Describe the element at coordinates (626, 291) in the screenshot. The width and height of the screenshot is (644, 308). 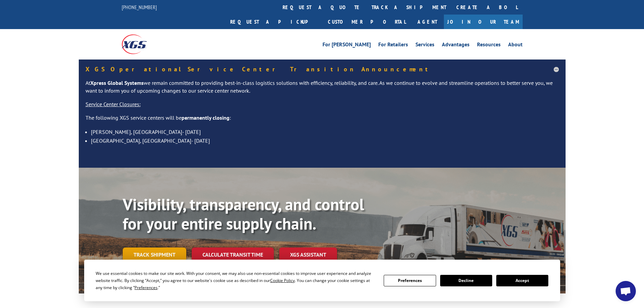
I see `a: Open chat` at that location.